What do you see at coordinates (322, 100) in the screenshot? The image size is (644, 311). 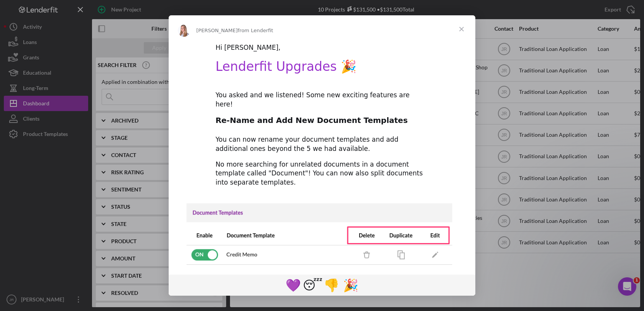 I see `div: You asked and we listened! Some new exciting features are here!` at bounding box center [322, 100].